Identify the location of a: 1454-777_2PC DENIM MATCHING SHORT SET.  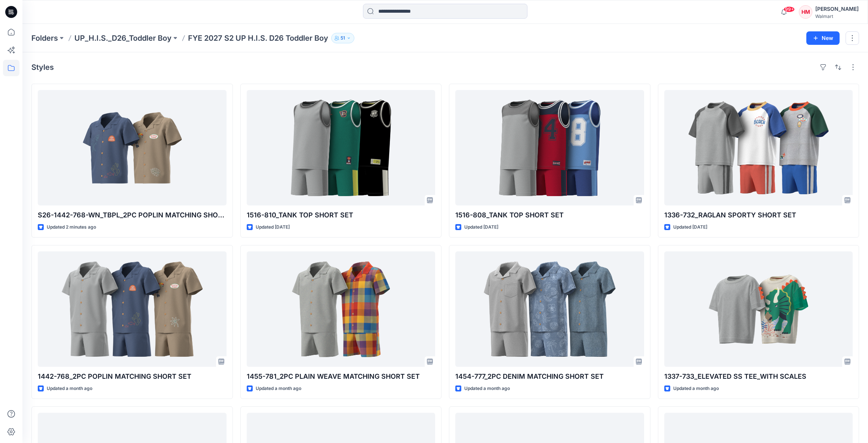
(549, 309).